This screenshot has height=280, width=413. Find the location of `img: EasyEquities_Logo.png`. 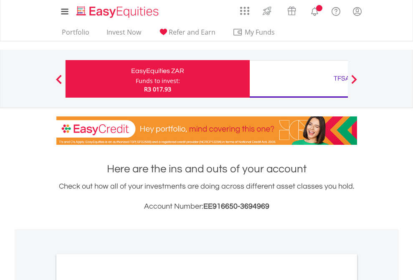

img: EasyEquities_Logo.png is located at coordinates (118, 12).